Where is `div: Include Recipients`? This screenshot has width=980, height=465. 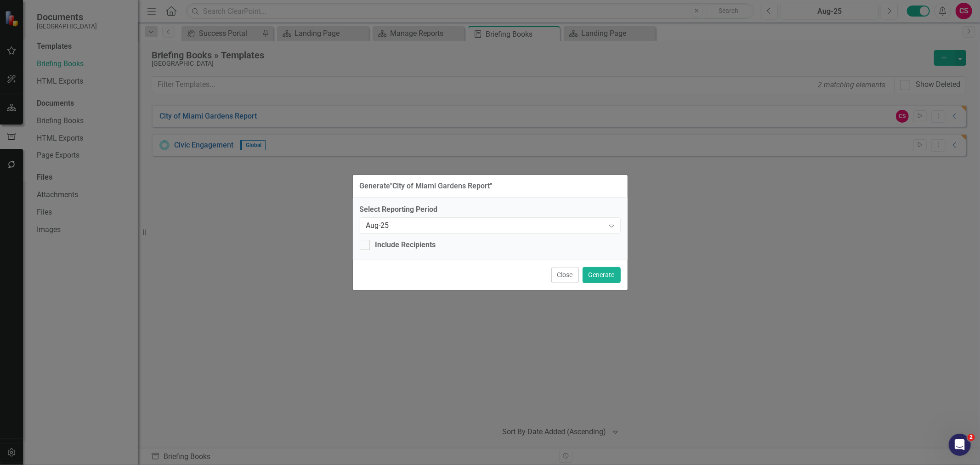 div: Include Recipients is located at coordinates (405, 245).